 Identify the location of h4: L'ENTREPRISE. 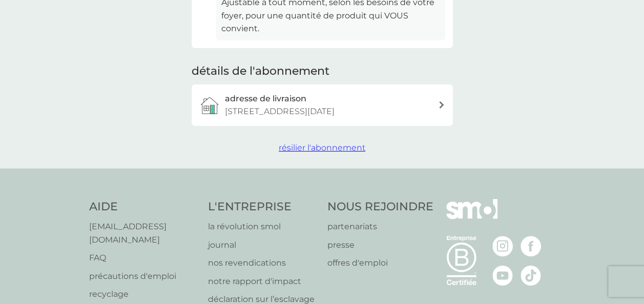
(262, 207).